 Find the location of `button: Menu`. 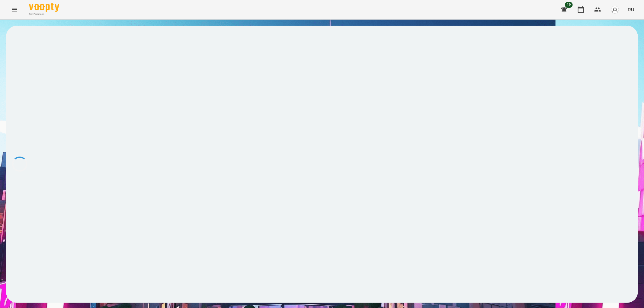

button: Menu is located at coordinates (14, 10).